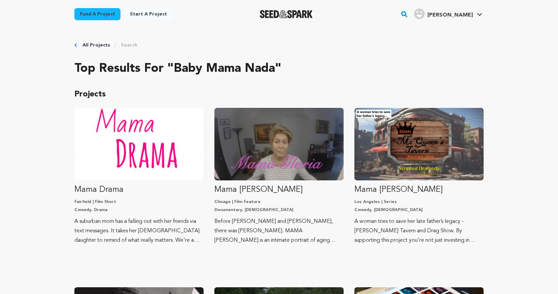 The width and height of the screenshot is (558, 294). Describe the element at coordinates (96, 45) in the screenshot. I see `a: All Projects` at that location.